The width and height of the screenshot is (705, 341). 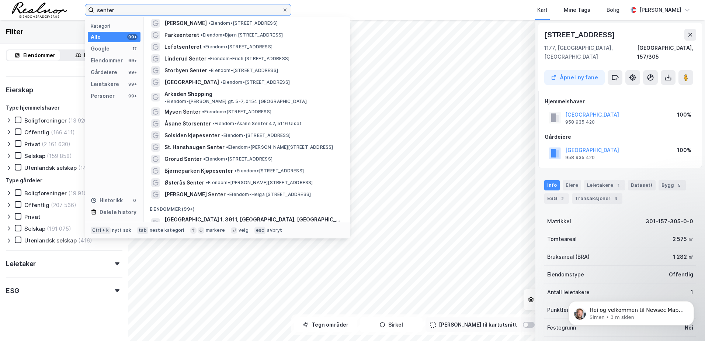 I want to click on div: message notification from Simen, 3 m siden. Hei og velkommen til Newsec Maps, Christina Om det er..., so click(x=74, y=28).